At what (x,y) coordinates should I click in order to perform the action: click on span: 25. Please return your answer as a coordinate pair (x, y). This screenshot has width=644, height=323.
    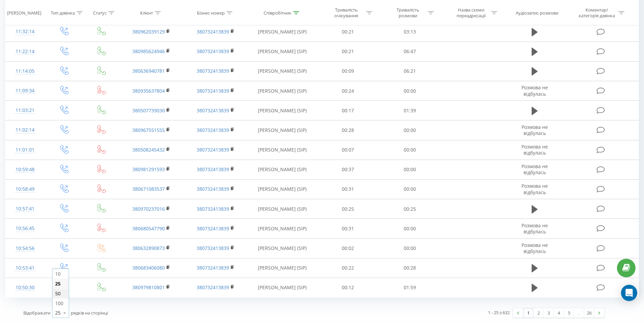
    Looking at the image, I should click on (58, 284).